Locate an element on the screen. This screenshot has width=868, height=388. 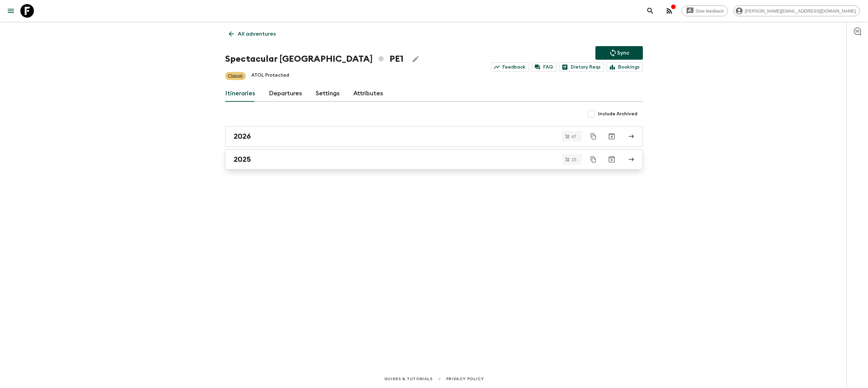
h2: 2026 is located at coordinates (242, 136).